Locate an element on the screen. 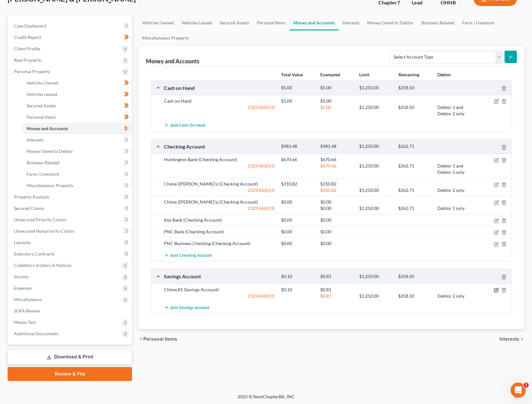  span: Real Property is located at coordinates (27, 60).